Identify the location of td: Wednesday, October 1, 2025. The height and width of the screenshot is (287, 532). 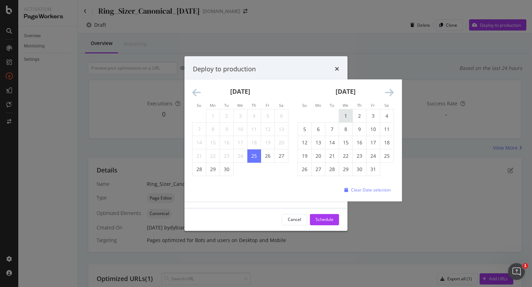
(346, 116).